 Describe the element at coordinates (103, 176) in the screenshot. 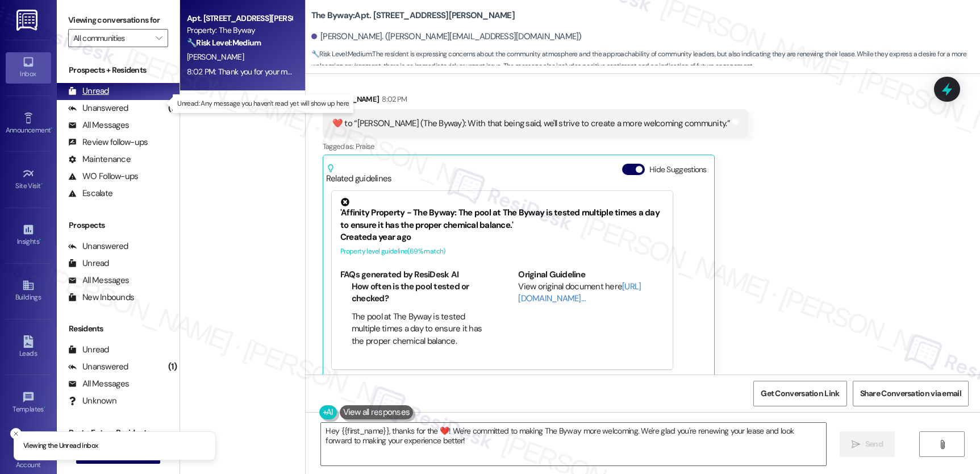

I see `div: WO Follow-ups` at that location.